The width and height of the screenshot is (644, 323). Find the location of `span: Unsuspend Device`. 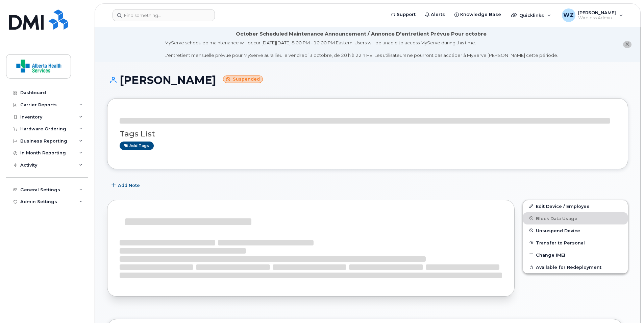

span: Unsuspend Device is located at coordinates (558, 230).